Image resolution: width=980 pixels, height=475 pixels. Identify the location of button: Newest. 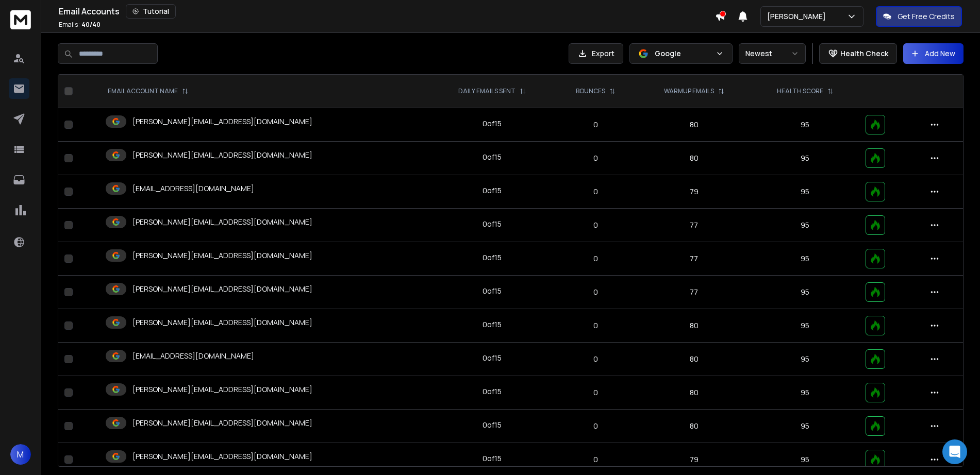
(772, 53).